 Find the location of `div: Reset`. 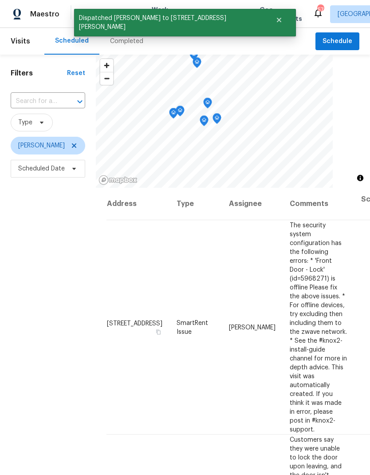

div: Reset is located at coordinates (76, 73).